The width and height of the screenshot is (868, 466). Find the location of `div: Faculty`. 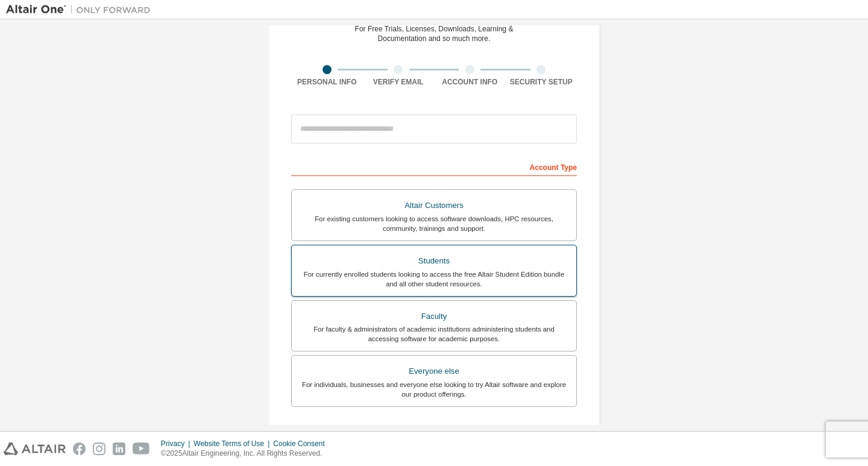

div: Faculty is located at coordinates (434, 317).